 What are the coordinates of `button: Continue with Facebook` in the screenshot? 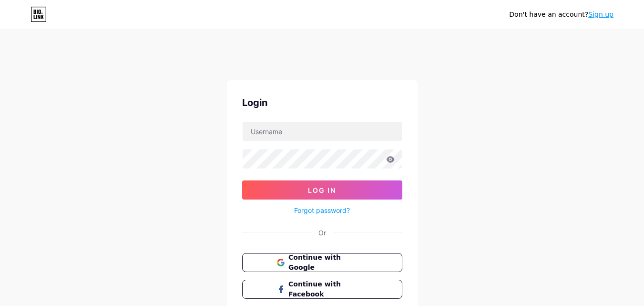 It's located at (322, 289).